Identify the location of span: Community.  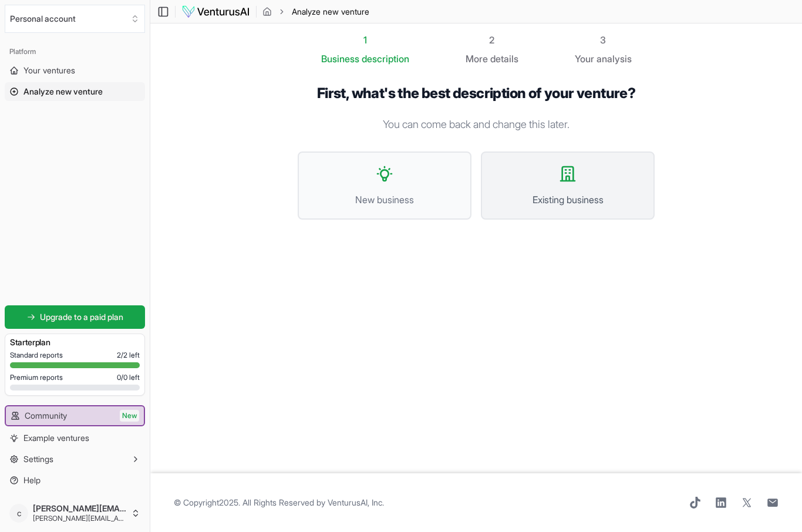
(46, 416).